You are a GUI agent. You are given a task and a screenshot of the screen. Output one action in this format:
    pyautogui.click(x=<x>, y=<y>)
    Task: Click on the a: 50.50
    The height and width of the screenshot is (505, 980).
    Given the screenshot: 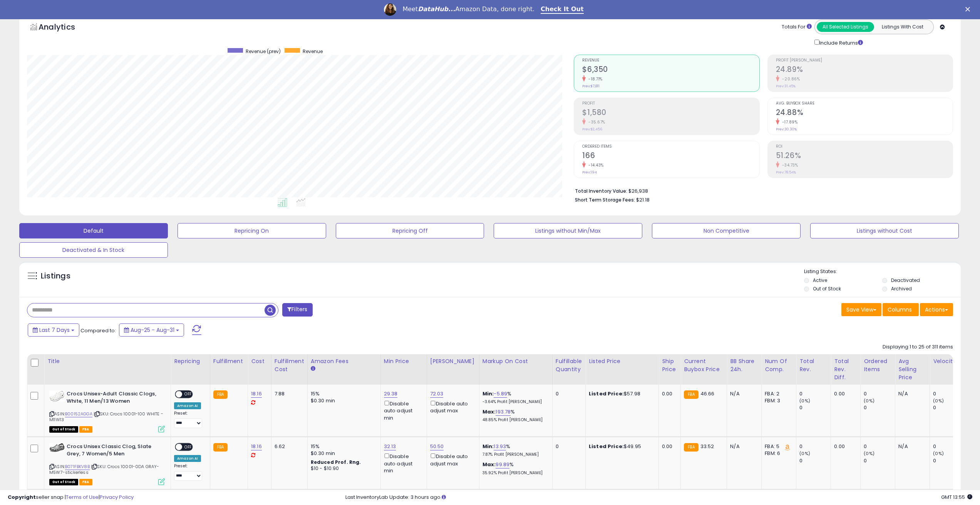 What is the action you would take?
    pyautogui.click(x=437, y=446)
    